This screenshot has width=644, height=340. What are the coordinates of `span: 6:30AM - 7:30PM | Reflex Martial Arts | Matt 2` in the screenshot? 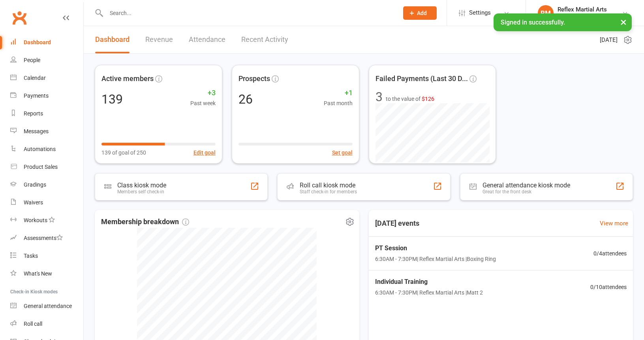 It's located at (429, 293).